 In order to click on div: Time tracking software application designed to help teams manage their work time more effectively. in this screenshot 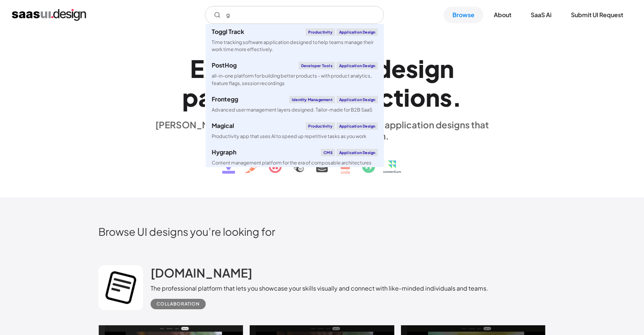, I will do `click(295, 46)`.